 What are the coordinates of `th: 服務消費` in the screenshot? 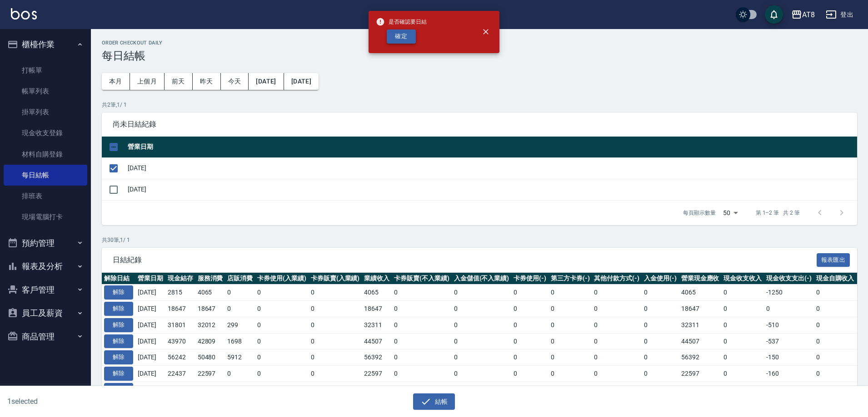 It's located at (210, 279).